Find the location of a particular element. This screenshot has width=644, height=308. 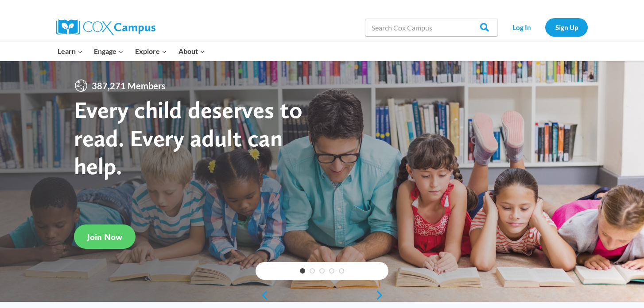

a: 5 is located at coordinates (341, 271).